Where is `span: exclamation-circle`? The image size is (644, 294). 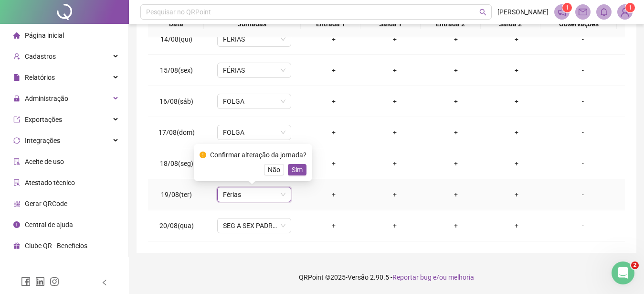 span: exclamation-circle is located at coordinates (203, 155).